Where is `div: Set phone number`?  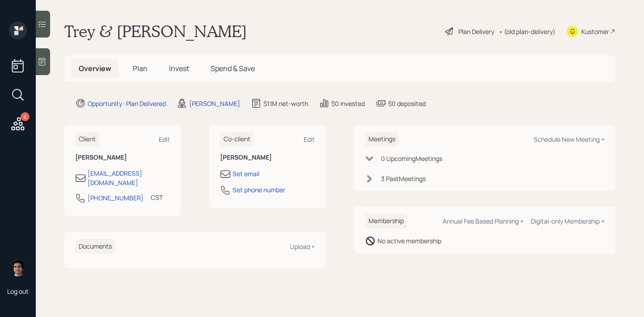
div: Set phone number is located at coordinates (259, 190).